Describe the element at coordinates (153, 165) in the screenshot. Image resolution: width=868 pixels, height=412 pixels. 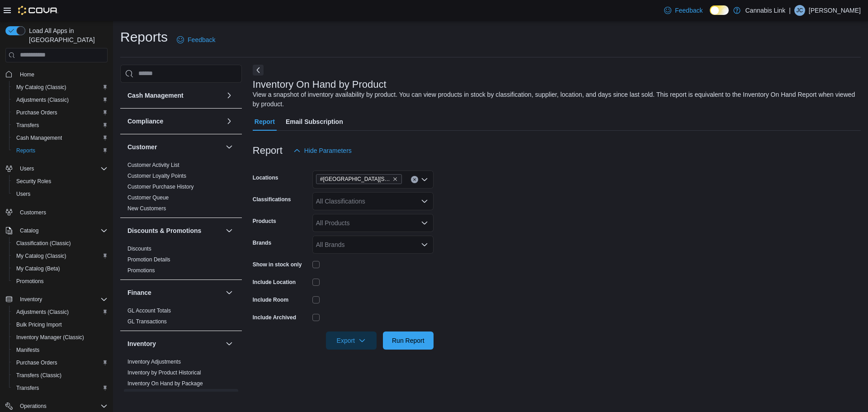
I see `span: Customer Activity List` at that location.